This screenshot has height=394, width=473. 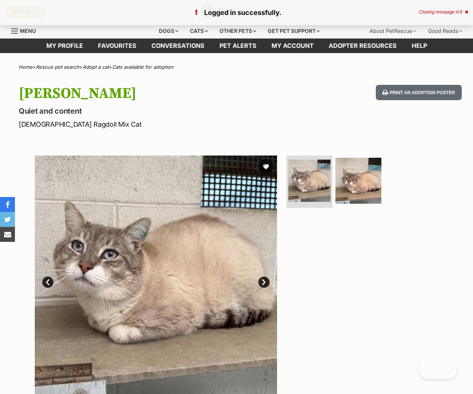 I want to click on a: Home, so click(x=25, y=67).